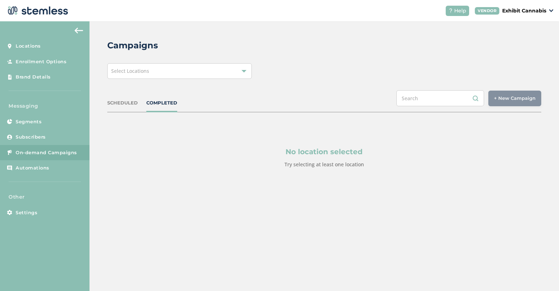 Image resolution: width=559 pixels, height=291 pixels. I want to click on span: Help, so click(460, 11).